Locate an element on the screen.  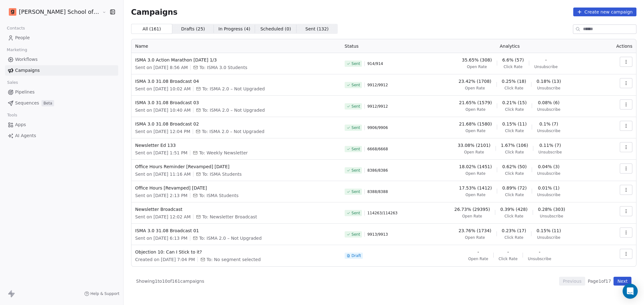
span: ISMA 3.0 31.08 Broadcast 02 is located at coordinates (236, 124).